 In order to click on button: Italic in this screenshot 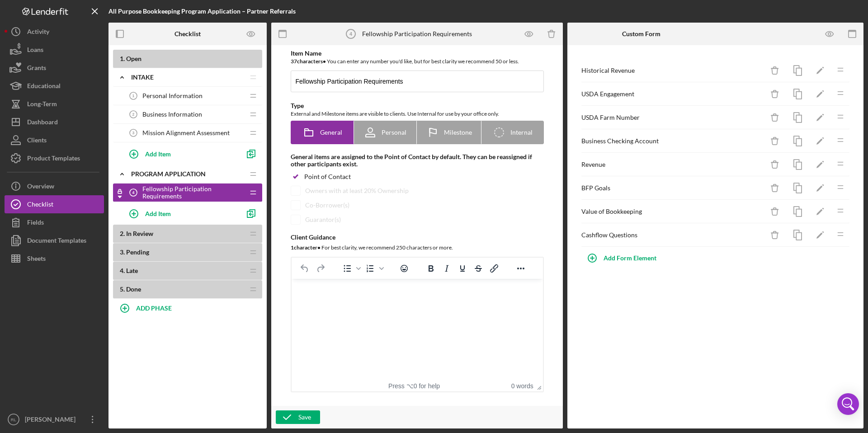, I will do `click(447, 268)`.